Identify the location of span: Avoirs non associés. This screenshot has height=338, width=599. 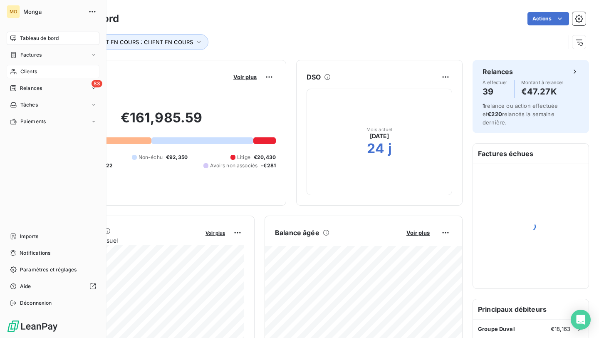
(234, 166).